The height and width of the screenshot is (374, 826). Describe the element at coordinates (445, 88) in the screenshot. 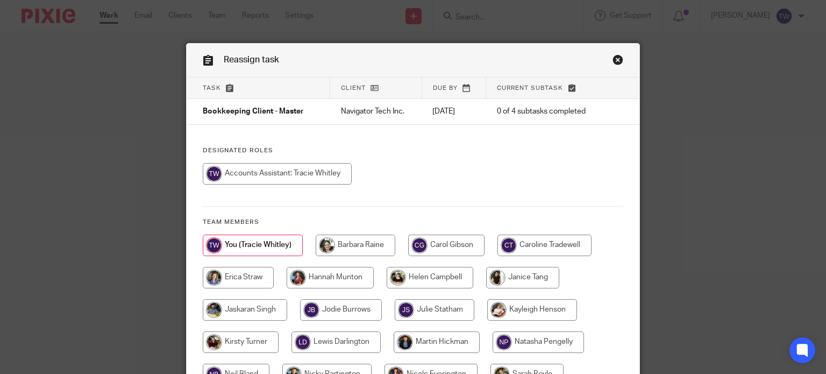

I see `span: Due by` at that location.